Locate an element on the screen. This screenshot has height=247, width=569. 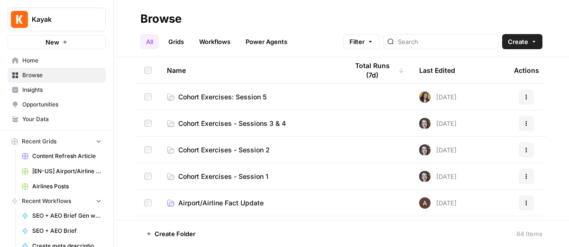
div: Actions is located at coordinates (526, 70).